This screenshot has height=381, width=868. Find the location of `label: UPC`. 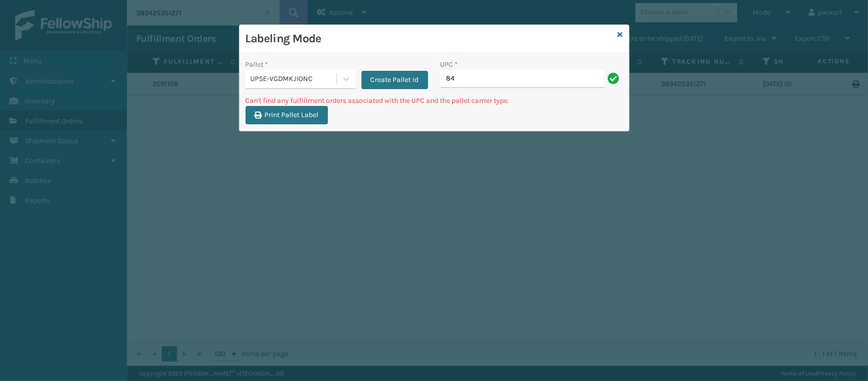

label: UPC is located at coordinates (449, 64).